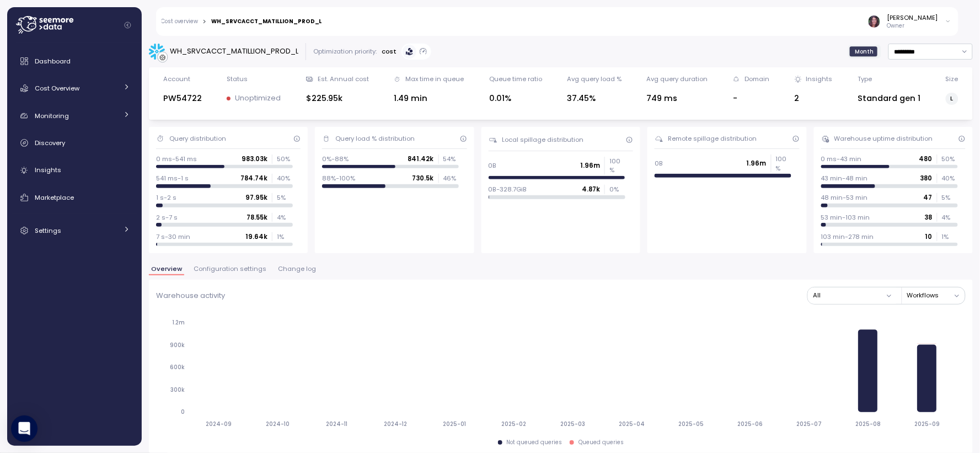  I want to click on p: 784.74k, so click(254, 178).